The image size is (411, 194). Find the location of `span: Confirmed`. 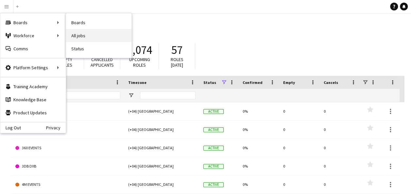

span: Confirmed is located at coordinates (252, 82).